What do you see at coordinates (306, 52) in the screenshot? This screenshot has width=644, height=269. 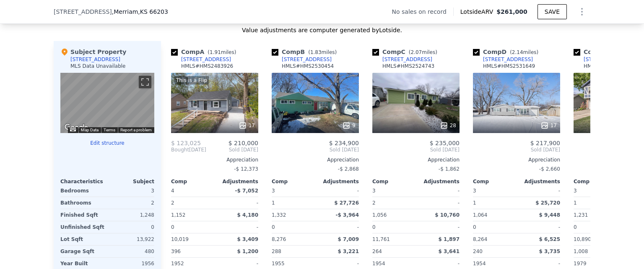 I see `div: Comp B` at bounding box center [306, 52].